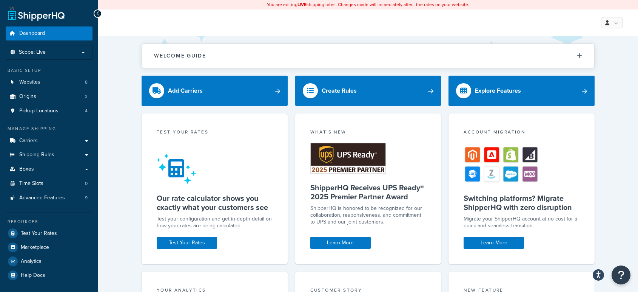 The image size is (638, 292). What do you see at coordinates (31, 261) in the screenshot?
I see `span: Analytics` at bounding box center [31, 261].